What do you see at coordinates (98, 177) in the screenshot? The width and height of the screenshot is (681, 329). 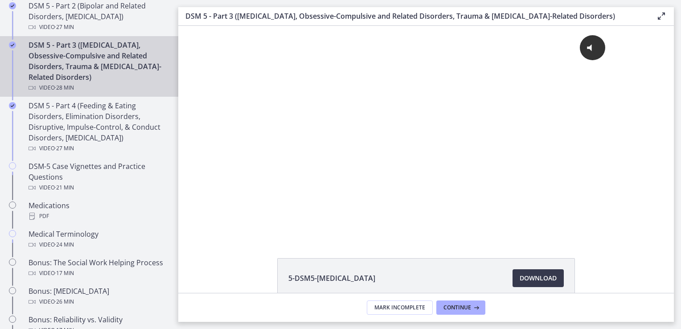 I see `div: DSM-5 Case Vignettes and Practice Questions` at bounding box center [98, 177].